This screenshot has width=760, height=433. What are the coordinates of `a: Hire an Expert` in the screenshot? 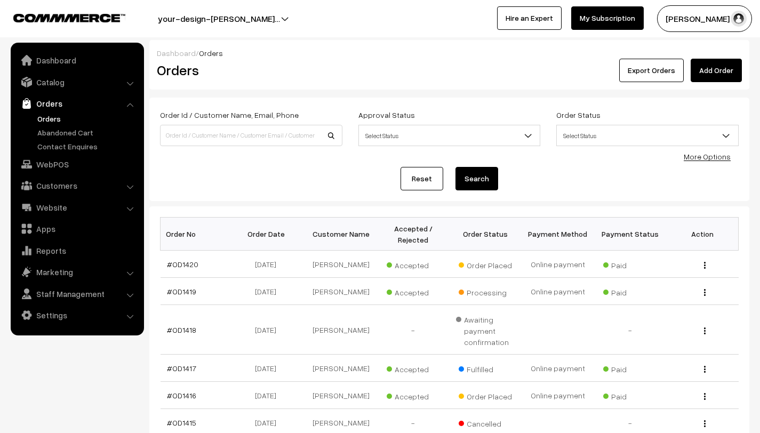 It's located at (529, 18).